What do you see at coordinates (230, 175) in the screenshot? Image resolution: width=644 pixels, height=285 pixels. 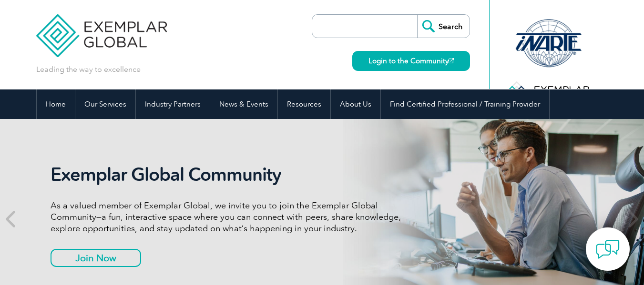 I see `h2: Exemplar Global Community` at bounding box center [230, 175].